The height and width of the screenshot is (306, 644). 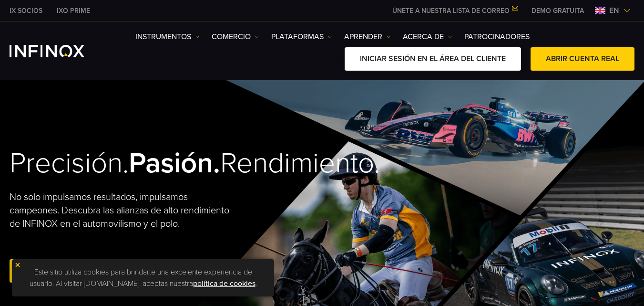 What do you see at coordinates (363, 37) in the screenshot?
I see `font: Aprender` at bounding box center [363, 37].